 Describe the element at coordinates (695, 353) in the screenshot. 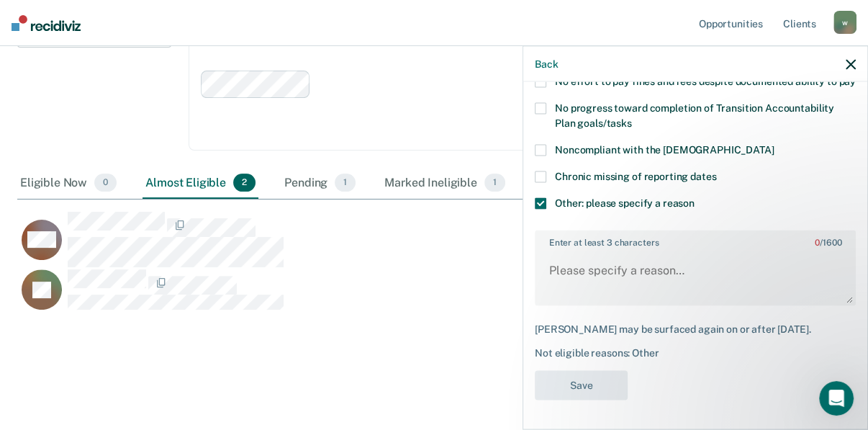

I see `div: Not eligible reasons: Other` at that location.